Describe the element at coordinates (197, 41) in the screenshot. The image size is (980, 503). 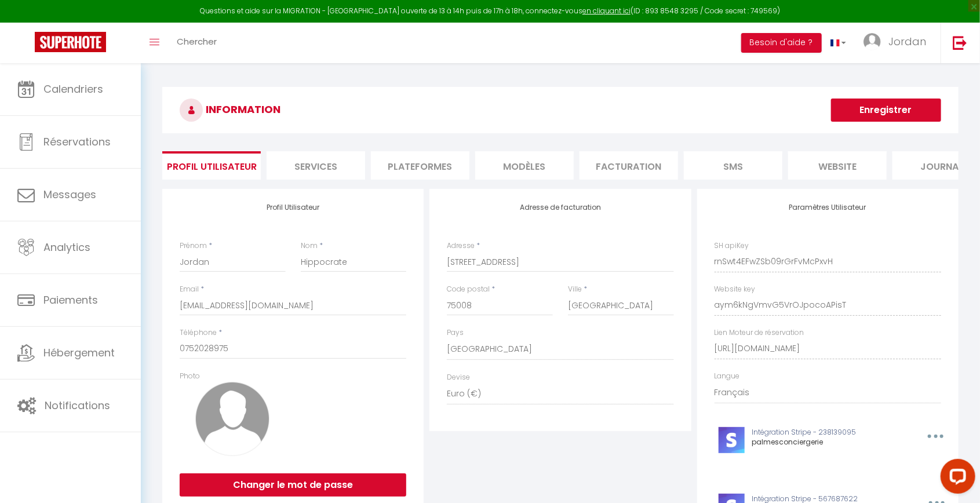
I see `span: Chercher` at that location.